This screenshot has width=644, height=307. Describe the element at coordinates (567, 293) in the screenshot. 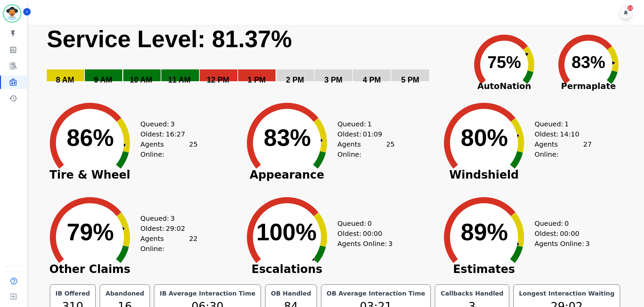

I see `div: Longest Interaction Waiting` at that location.